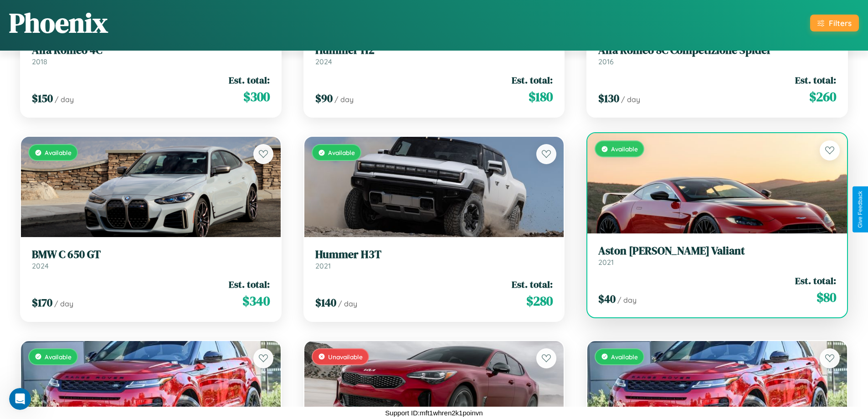 The image size is (868, 419). What do you see at coordinates (834, 23) in the screenshot?
I see `button: Filters` at bounding box center [834, 23].